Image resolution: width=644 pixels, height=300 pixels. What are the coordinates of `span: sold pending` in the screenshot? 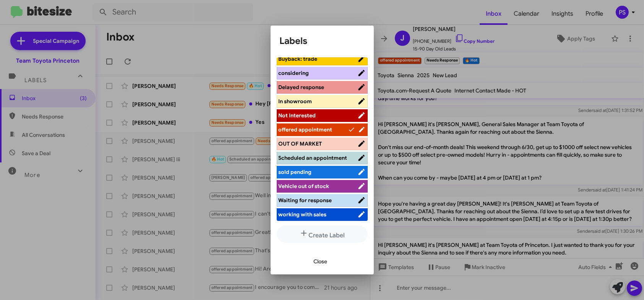 It's located at (295, 172).